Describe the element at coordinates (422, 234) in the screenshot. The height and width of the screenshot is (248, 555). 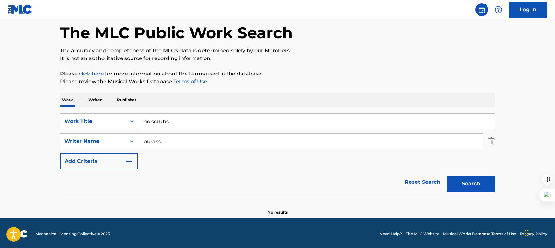
I see `a: The MLC Website` at that location.